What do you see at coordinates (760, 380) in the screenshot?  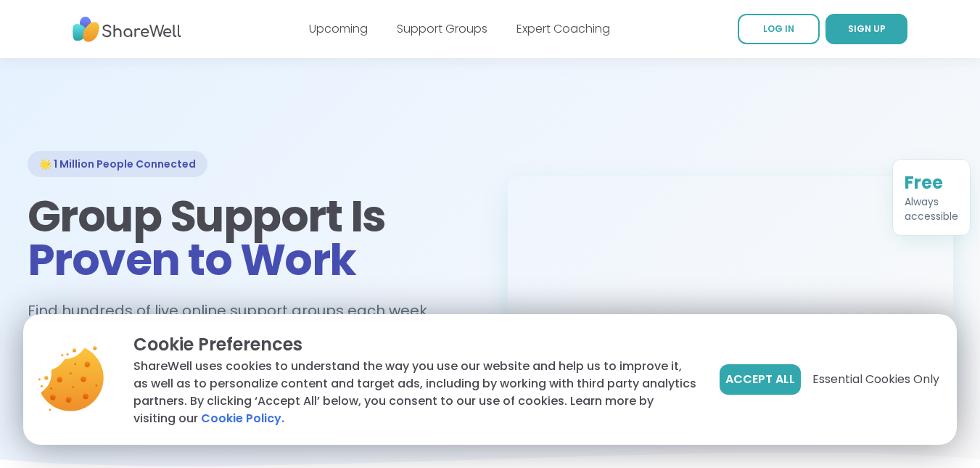 I see `button: Accept All` at bounding box center [760, 380].